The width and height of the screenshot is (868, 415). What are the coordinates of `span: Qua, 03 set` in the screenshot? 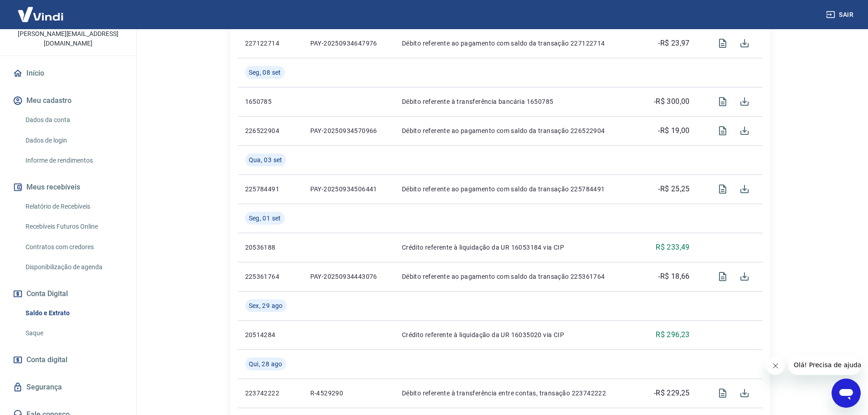 It's located at (266, 160).